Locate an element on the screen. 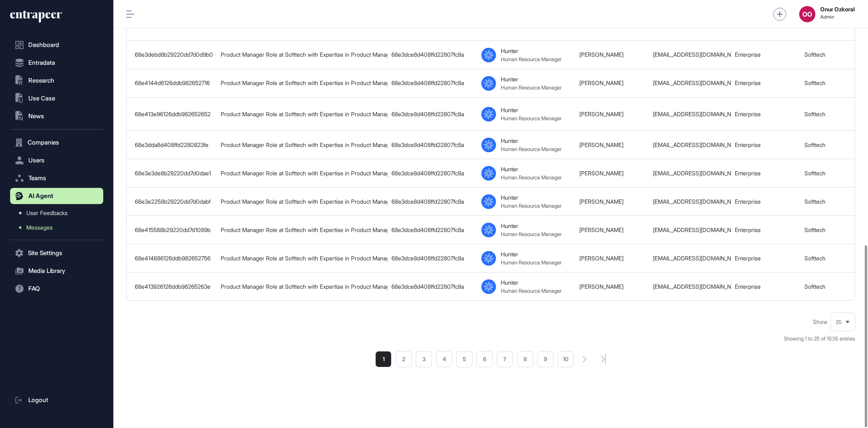 The width and height of the screenshot is (868, 428). span: Entradata is located at coordinates (42, 63).